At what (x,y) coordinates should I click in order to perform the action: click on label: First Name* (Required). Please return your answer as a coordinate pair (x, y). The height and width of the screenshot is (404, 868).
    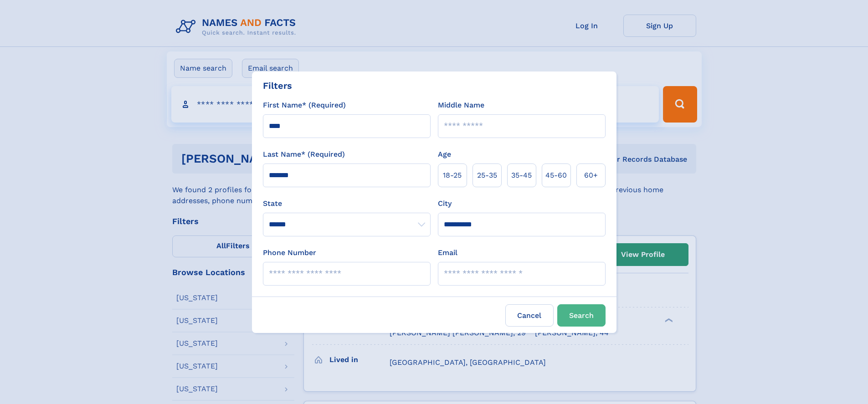
    Looking at the image, I should click on (305, 105).